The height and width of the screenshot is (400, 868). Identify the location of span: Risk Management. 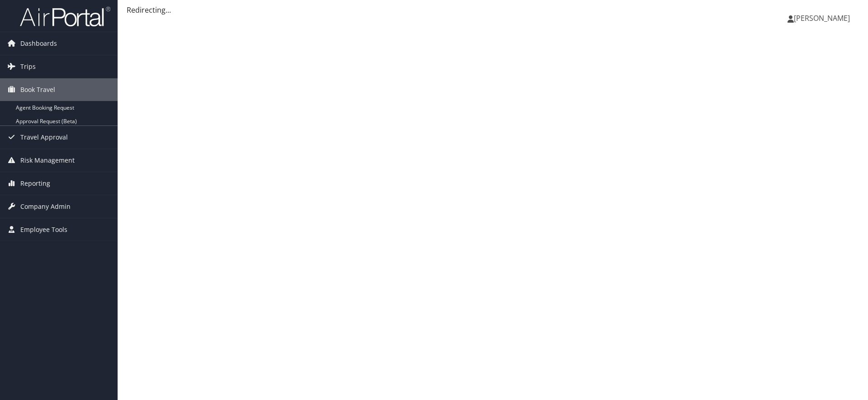
(47, 160).